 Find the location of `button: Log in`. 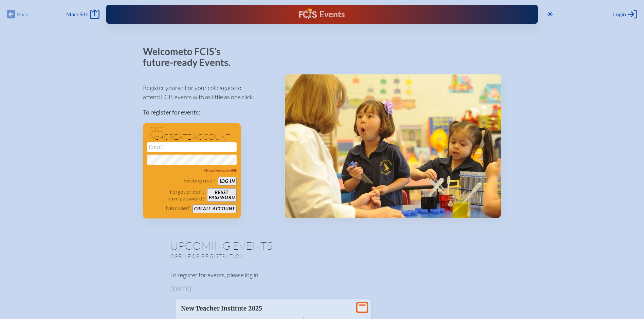

button: Log in is located at coordinates (227, 181).